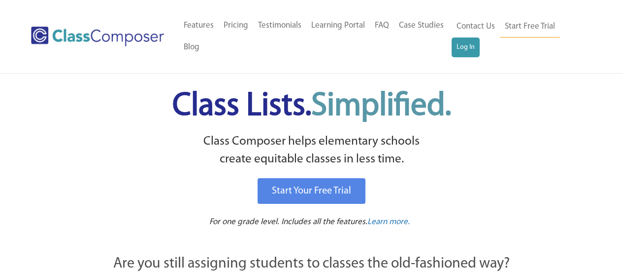  I want to click on a: Start Your Free Trial, so click(312, 191).